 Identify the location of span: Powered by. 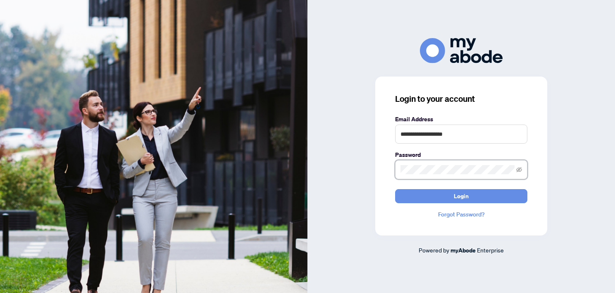
(434, 250).